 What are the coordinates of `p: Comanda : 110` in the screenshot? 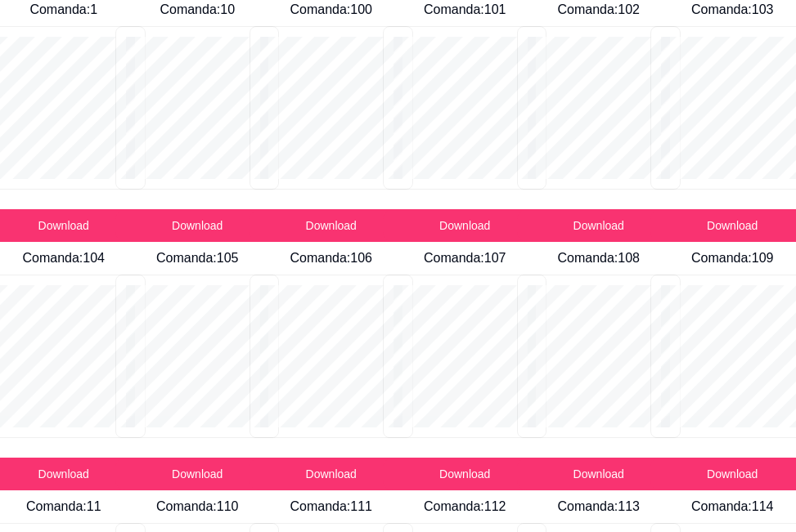 It's located at (198, 507).